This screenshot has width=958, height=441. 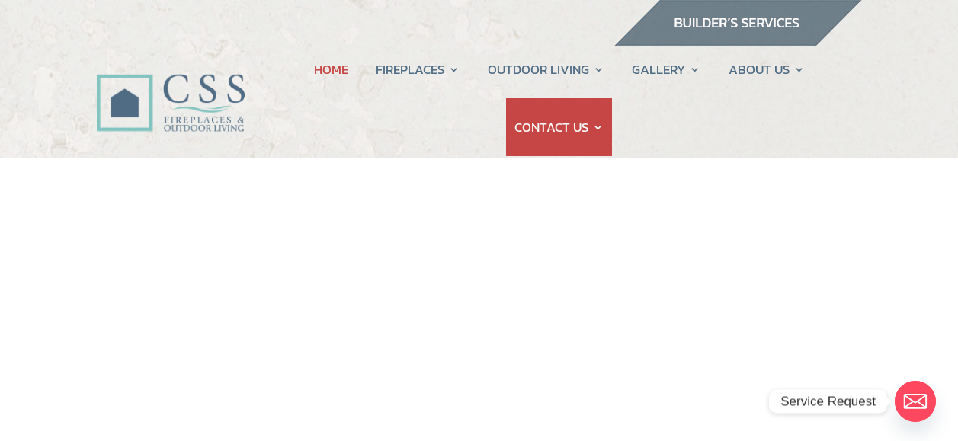 What do you see at coordinates (738, 41) in the screenshot?
I see `a: builder services construction supply` at bounding box center [738, 41].